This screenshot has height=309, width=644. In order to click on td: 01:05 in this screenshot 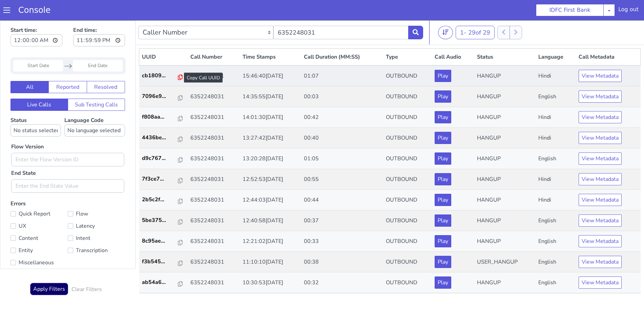, I will do `click(342, 139)`.